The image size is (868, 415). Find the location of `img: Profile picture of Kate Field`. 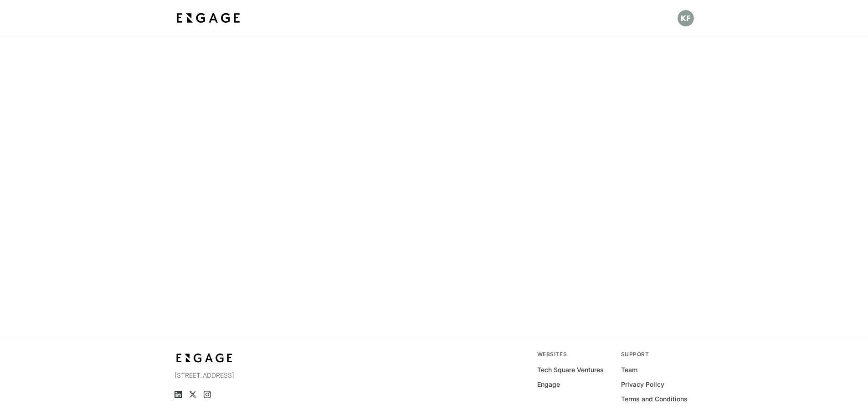

img: Profile picture of Kate Field is located at coordinates (686, 18).